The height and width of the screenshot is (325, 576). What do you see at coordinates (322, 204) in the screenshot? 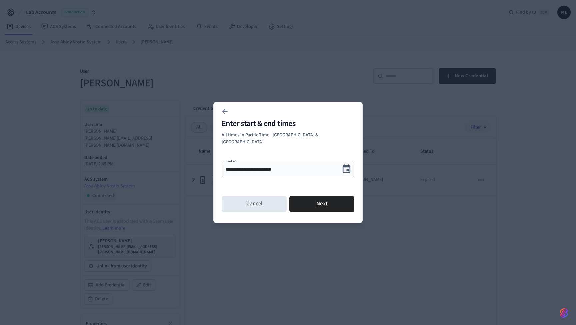
I see `button: Next` at bounding box center [322, 204].